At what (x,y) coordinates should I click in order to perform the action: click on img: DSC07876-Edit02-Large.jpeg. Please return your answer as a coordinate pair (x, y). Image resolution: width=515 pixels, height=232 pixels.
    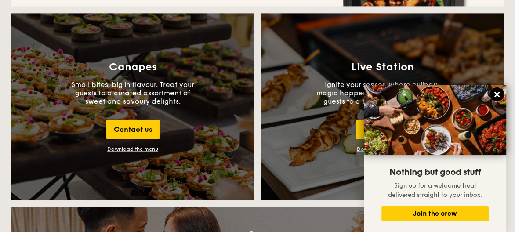
    Looking at the image, I should click on (435, 120).